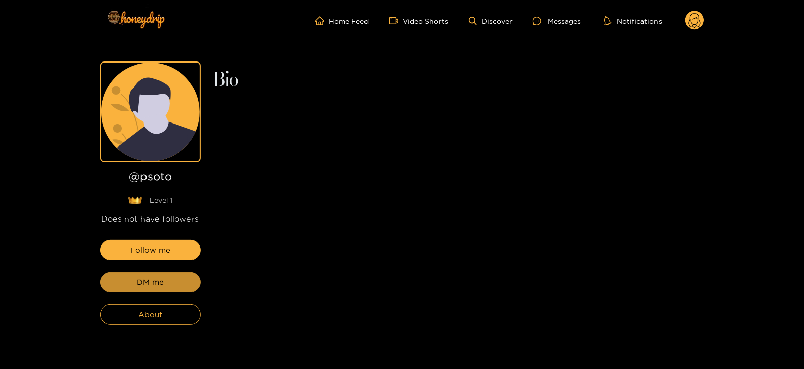 The image size is (804, 369). What do you see at coordinates (135, 200) in the screenshot?
I see `img: lavel grade` at bounding box center [135, 200].